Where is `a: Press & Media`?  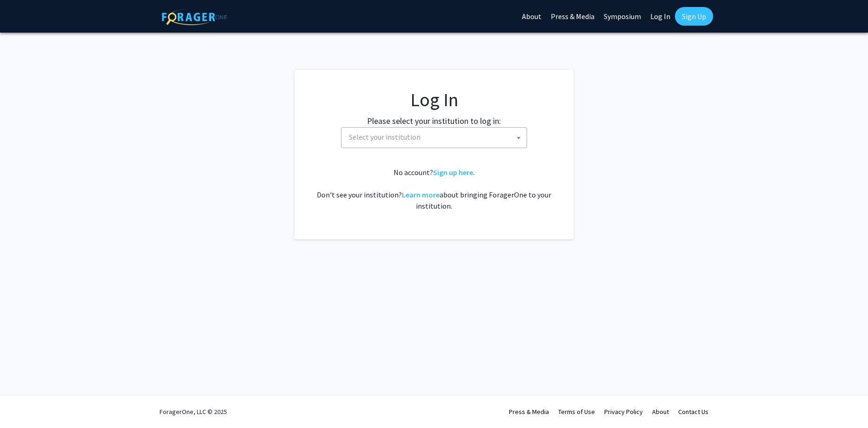
a: Press & Media is located at coordinates (529, 412).